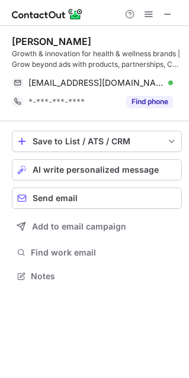 The image size is (189, 378). I want to click on span: AI write personalized message, so click(95, 170).